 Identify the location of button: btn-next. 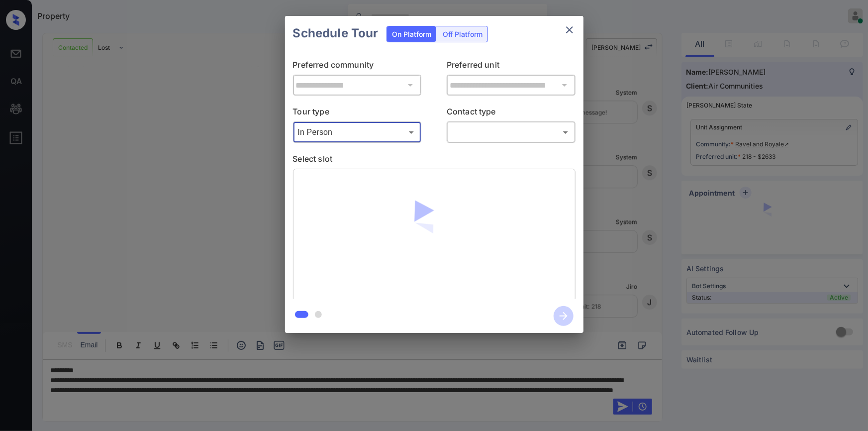
(564, 316).